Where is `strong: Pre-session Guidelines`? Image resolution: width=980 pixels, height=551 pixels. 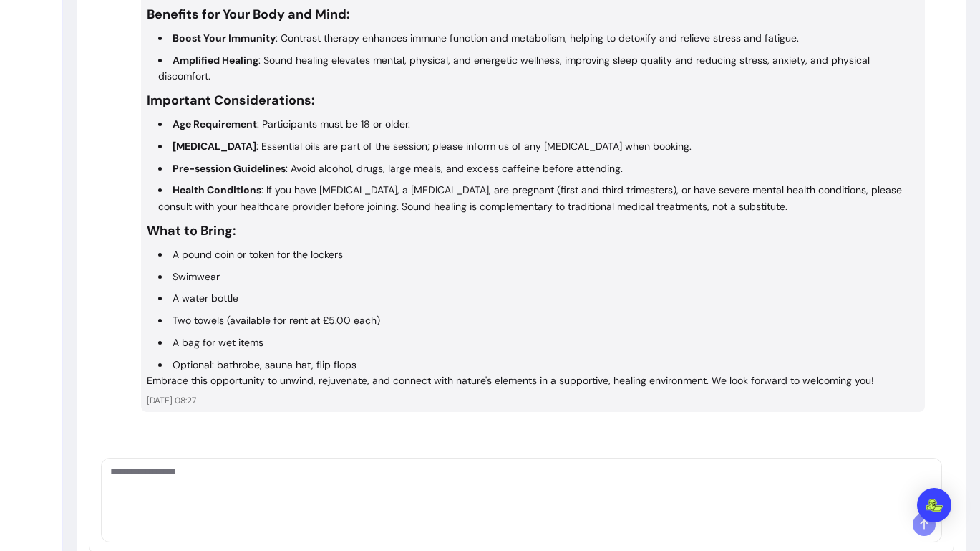 strong: Pre-session Guidelines is located at coordinates (229, 168).